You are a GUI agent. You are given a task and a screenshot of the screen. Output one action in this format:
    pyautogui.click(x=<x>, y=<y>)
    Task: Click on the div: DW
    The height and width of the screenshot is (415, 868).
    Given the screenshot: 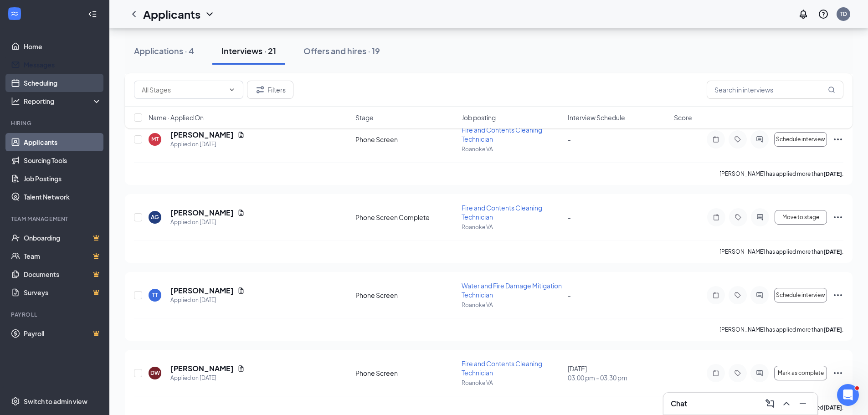 What is the action you would take?
    pyautogui.click(x=155, y=373)
    